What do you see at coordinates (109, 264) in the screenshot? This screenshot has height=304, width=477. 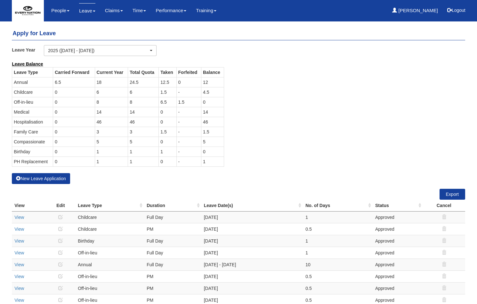 I see `td: Annual` at bounding box center [109, 264].